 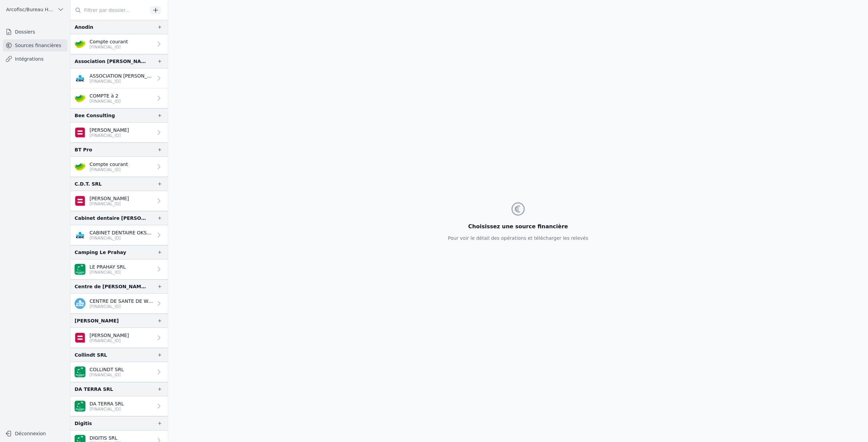 I want to click on div: Camping Le Prahay, so click(x=100, y=252).